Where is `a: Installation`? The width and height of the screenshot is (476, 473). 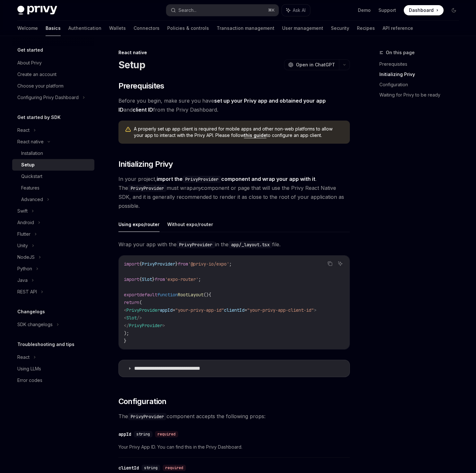
a: Installation is located at coordinates (53, 153).